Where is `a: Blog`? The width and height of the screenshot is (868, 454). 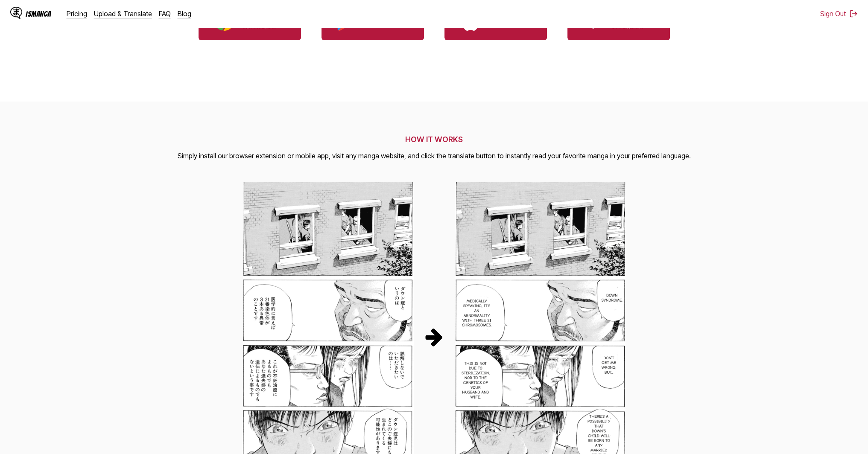
a: Blog is located at coordinates (185, 13).